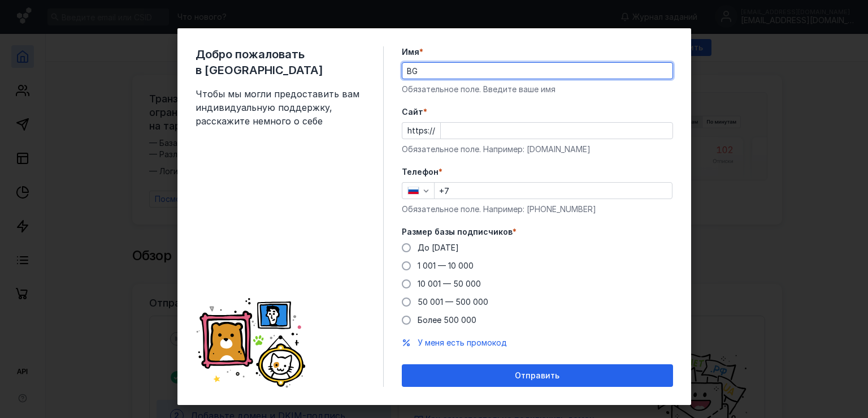 Image resolution: width=868 pixels, height=418 pixels. Describe the element at coordinates (447, 319) in the screenshot. I see `span: Более 500 000` at that location.